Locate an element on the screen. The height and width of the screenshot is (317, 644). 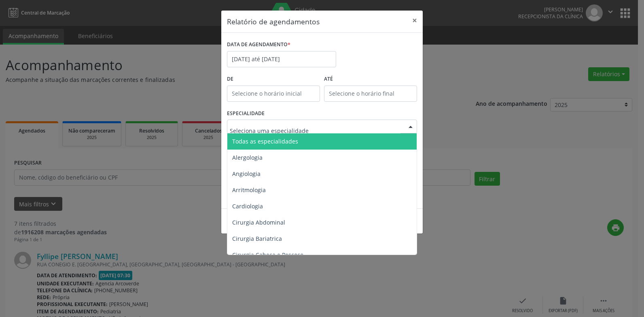
label: ATÉ is located at coordinates (371, 79).